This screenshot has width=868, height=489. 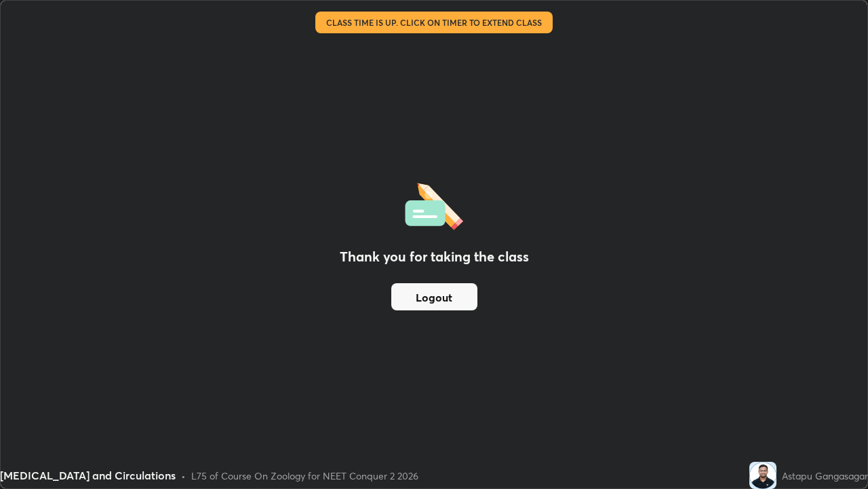 I want to click on button: Logout, so click(x=434, y=297).